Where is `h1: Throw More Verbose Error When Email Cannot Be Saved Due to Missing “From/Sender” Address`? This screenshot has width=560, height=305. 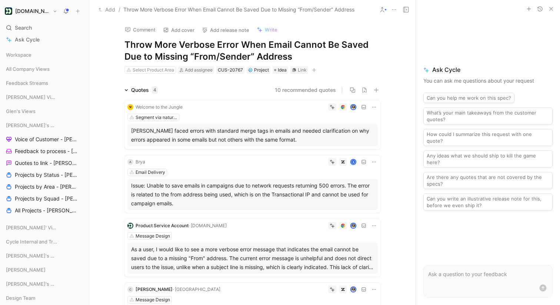 h1: Throw More Verbose Error When Email Cannot Be Saved Due to Missing “From/Sender” Address is located at coordinates (253, 51).